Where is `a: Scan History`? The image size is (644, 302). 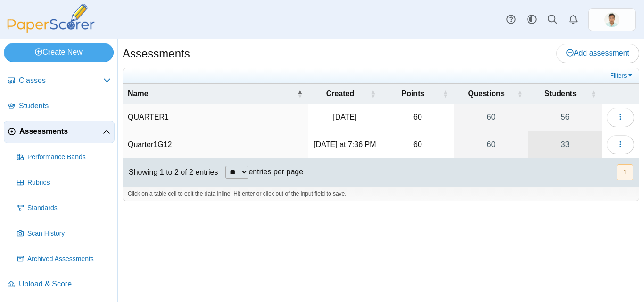 a: Scan History is located at coordinates (63, 234).